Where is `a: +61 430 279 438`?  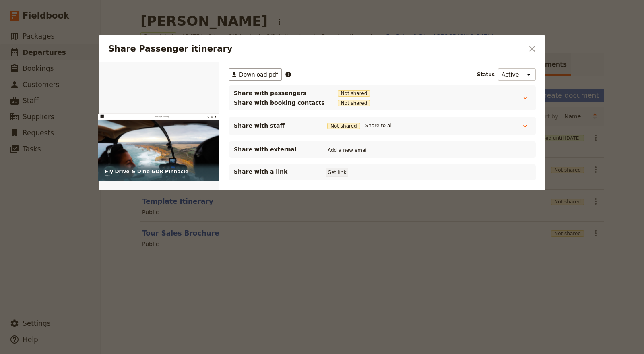
a: +61 430 279 438 is located at coordinates (471, 14).